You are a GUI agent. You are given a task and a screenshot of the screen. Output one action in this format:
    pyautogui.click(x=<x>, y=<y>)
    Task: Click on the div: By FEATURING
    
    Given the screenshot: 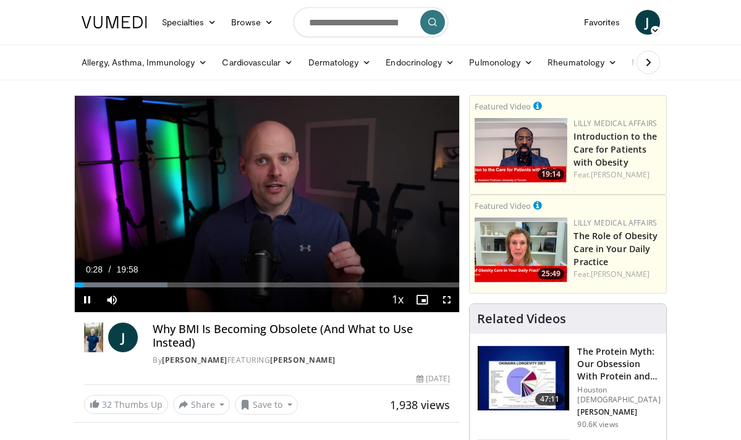 What is the action you would take?
    pyautogui.click(x=301, y=360)
    